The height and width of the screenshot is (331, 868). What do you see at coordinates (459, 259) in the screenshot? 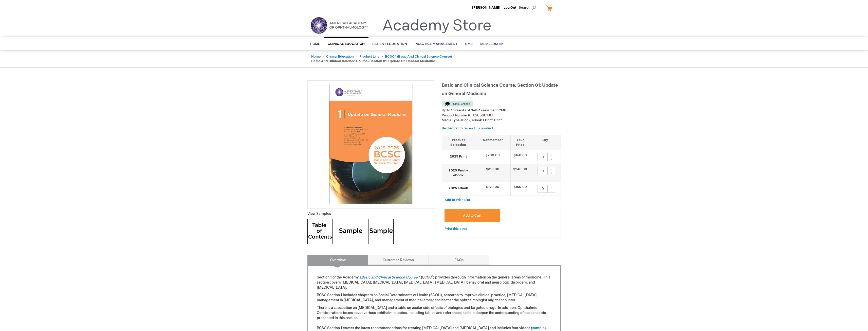
I see `a: FAQs` at bounding box center [459, 259].